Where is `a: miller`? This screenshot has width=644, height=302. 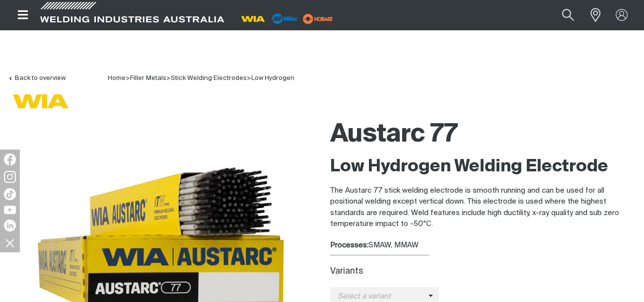 a: miller is located at coordinates (318, 18).